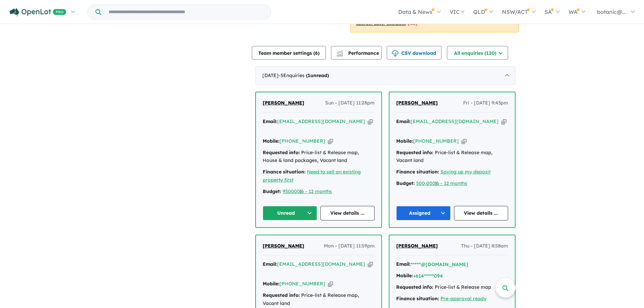 The height and width of the screenshot is (308, 644). Describe the element at coordinates (317, 75) in the screenshot. I see `strong: ( unread)` at that location.